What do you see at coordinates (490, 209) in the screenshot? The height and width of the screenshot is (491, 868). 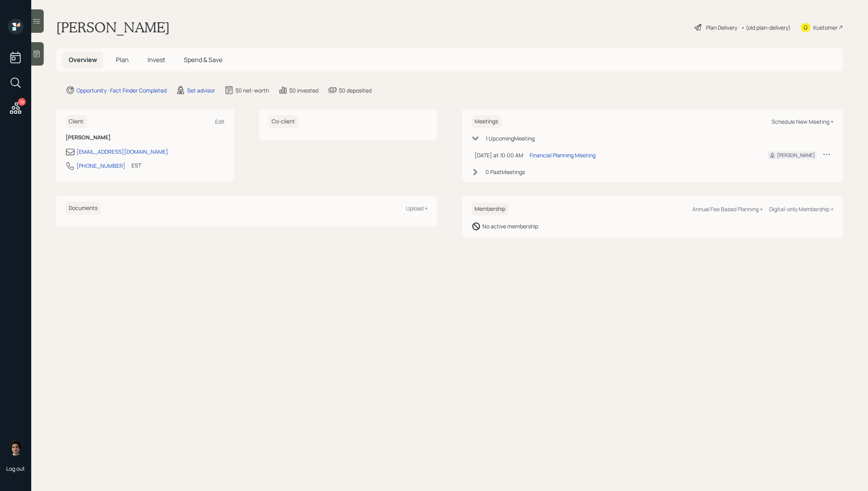 I see `h6: Membership` at bounding box center [490, 209].